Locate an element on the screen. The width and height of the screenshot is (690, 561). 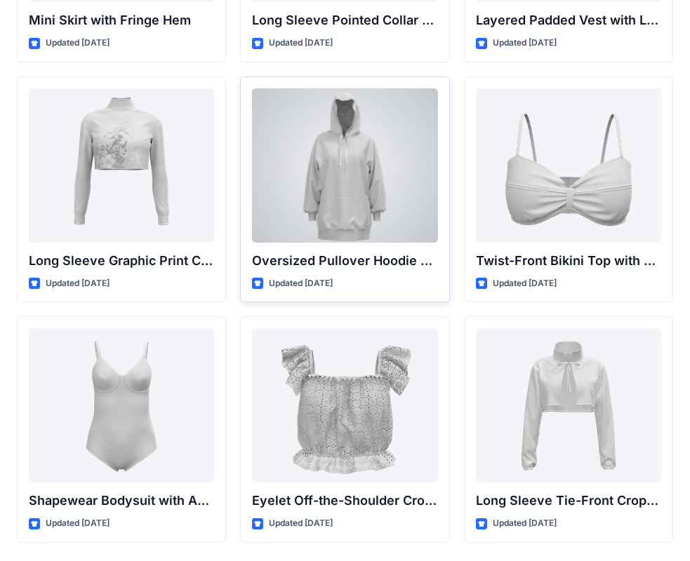
p: Twist-Front Bikini Top with Thin Straps is located at coordinates (568, 261).